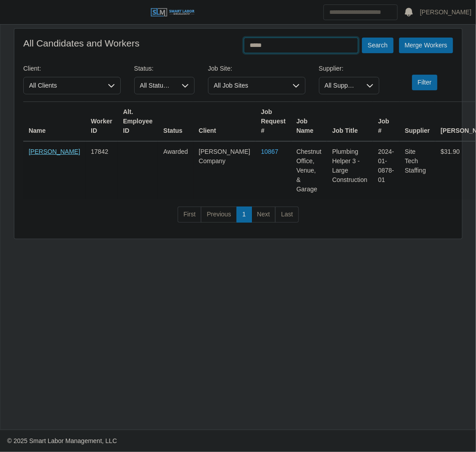 The image size is (476, 452). What do you see at coordinates (244, 215) in the screenshot?
I see `a: 1` at bounding box center [244, 215].